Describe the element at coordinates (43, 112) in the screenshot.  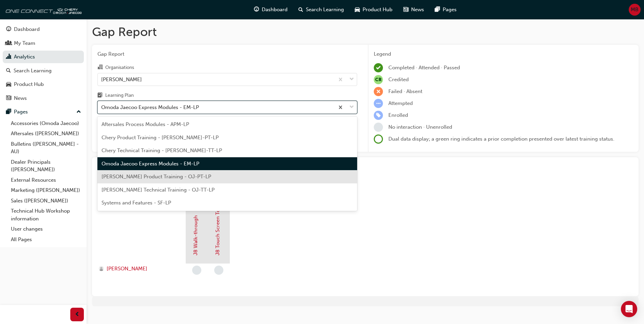
I see `button: Pages` at that location.